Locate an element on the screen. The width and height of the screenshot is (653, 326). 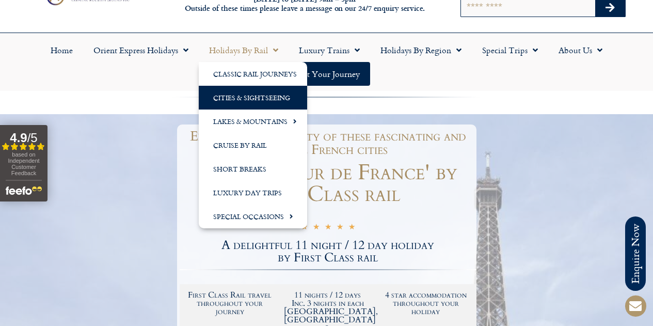
div: 5/5 is located at coordinates (328, 227).